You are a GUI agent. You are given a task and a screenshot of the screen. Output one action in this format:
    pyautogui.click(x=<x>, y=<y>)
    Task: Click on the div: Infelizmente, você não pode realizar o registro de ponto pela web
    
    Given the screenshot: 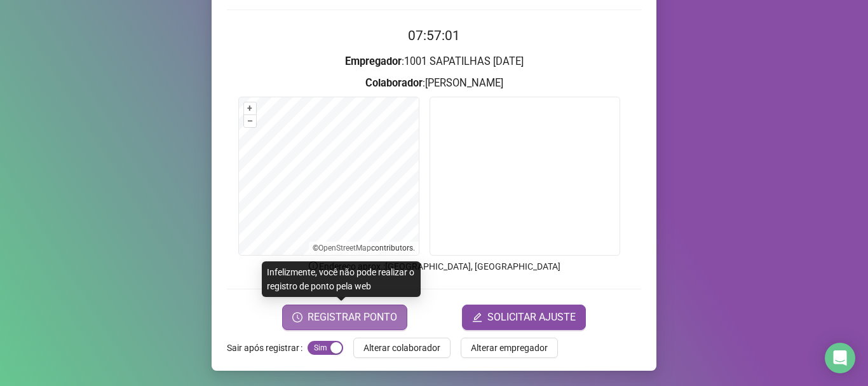 What is the action you would take?
    pyautogui.click(x=341, y=279)
    